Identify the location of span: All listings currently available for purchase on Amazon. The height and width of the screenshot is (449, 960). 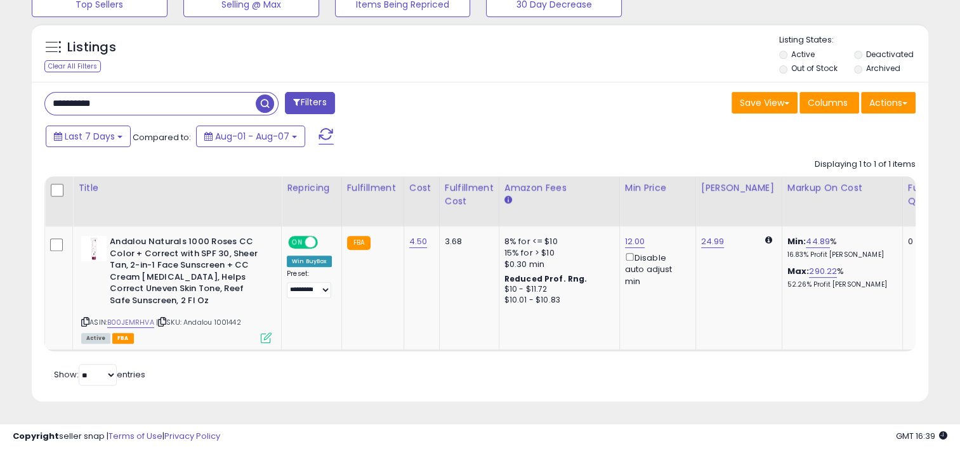
(96, 338).